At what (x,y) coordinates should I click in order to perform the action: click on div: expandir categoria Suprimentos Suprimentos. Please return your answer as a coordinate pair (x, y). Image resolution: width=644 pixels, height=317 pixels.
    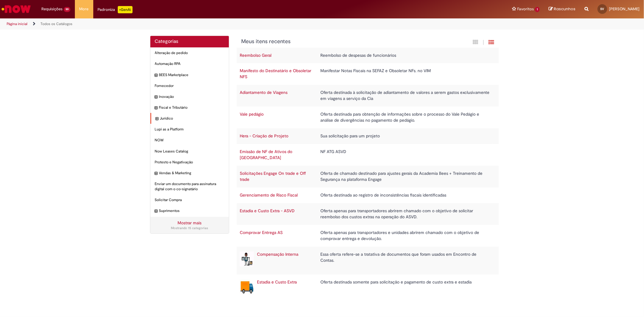
    Looking at the image, I should click on (190, 211).